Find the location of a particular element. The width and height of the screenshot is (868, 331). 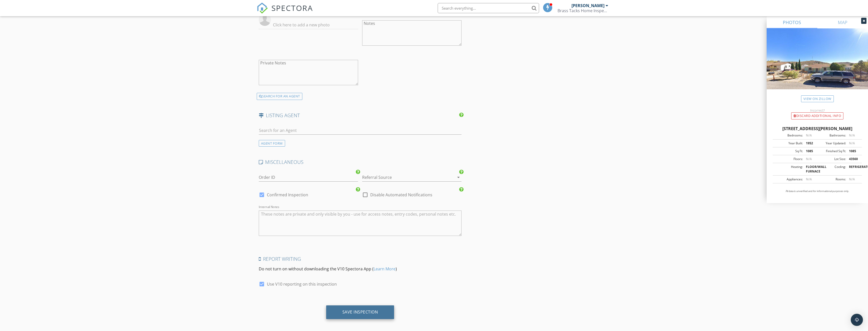

div: Cooling: is located at coordinates (832, 169).